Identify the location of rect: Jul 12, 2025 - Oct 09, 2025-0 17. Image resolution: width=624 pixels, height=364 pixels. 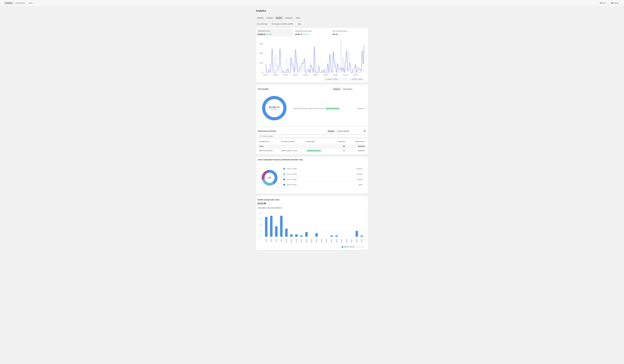
(266, 227).